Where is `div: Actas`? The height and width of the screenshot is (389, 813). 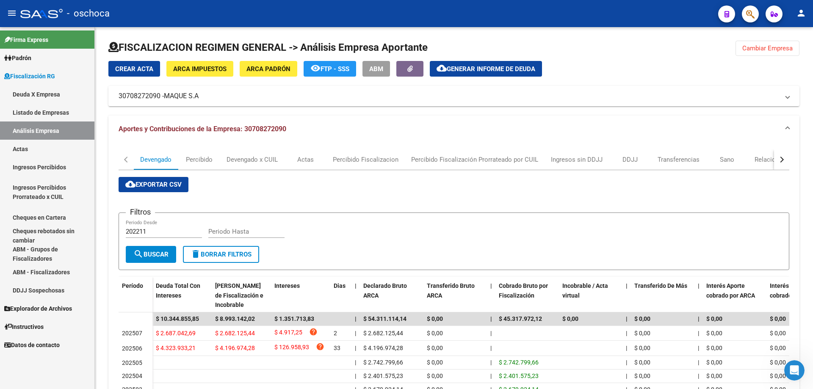
div: Actas is located at coordinates (305, 160).